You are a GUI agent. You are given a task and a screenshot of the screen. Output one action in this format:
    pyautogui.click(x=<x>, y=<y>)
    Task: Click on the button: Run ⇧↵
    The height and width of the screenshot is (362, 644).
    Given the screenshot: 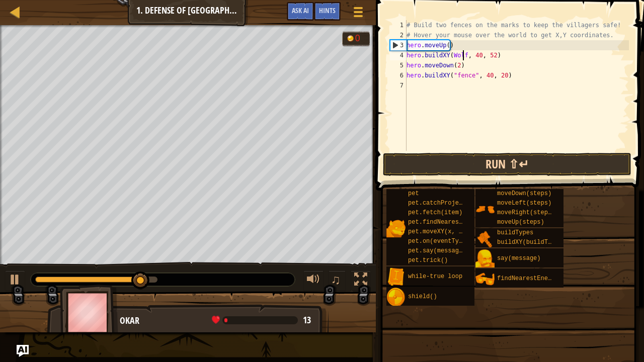 What is the action you would take?
    pyautogui.click(x=507, y=164)
    